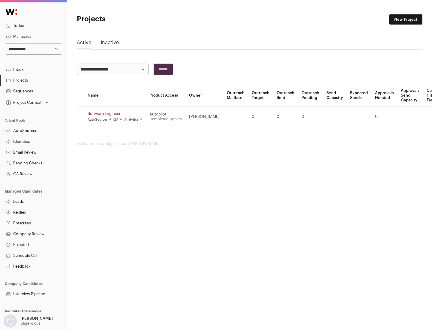 This screenshot has height=330, width=432. What do you see at coordinates (166, 119) in the screenshot?
I see `a: Completed by csm` at bounding box center [166, 119].